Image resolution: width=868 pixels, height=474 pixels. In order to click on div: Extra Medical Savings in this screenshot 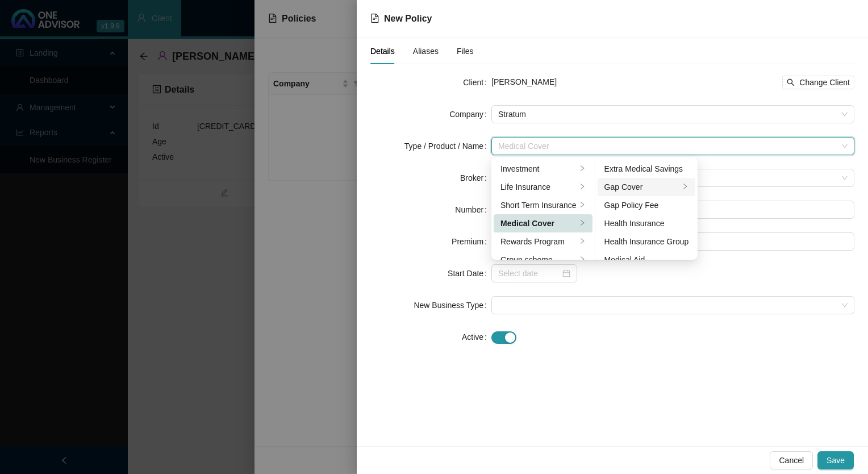, I will do `click(647, 169)`.